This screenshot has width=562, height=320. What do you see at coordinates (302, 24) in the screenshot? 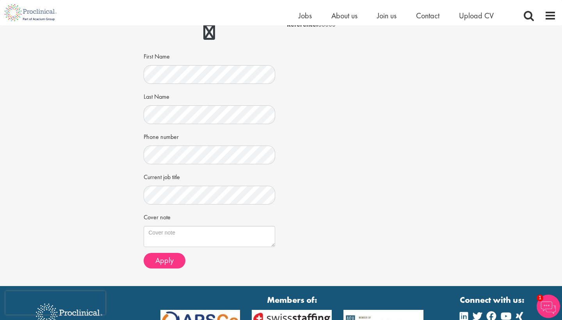
I see `strong: Reference:` at bounding box center [302, 24].